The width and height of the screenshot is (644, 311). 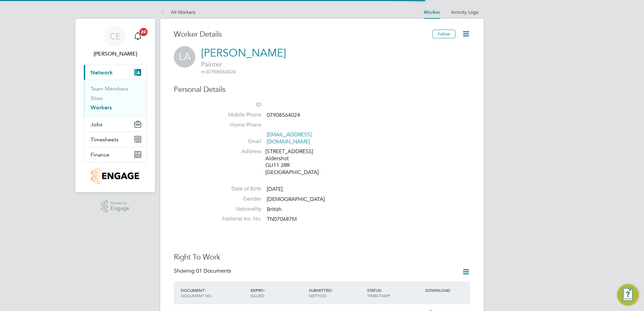 I want to click on button: Finance, so click(x=115, y=155).